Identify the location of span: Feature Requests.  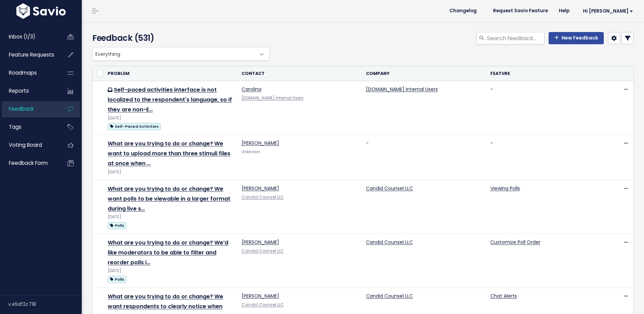
(32, 54).